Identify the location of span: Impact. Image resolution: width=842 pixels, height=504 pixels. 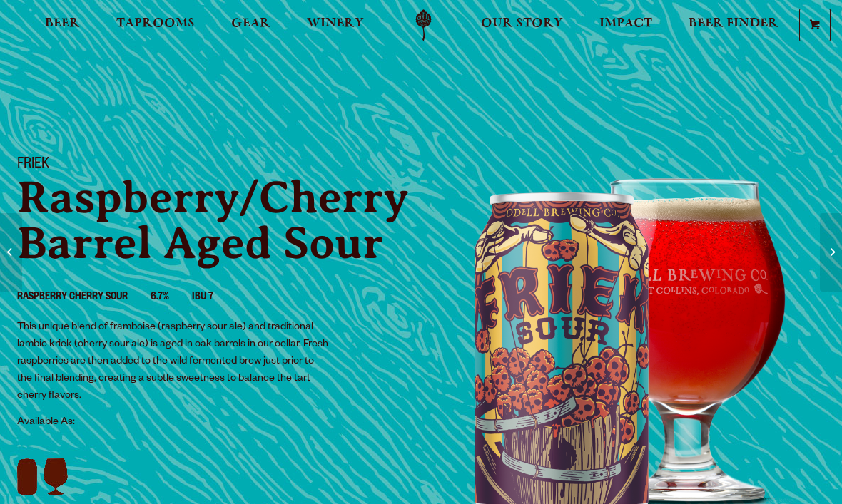
(626, 23).